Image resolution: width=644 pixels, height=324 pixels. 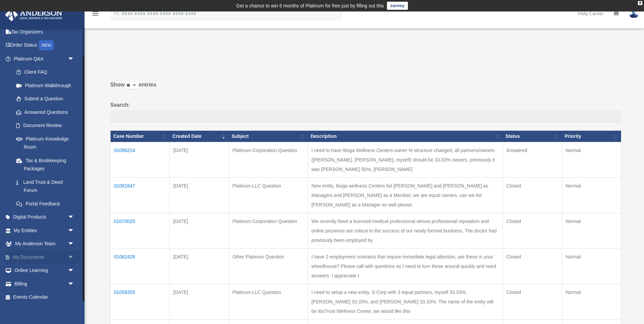 I want to click on a: Order StatusNEW, so click(x=45, y=45).